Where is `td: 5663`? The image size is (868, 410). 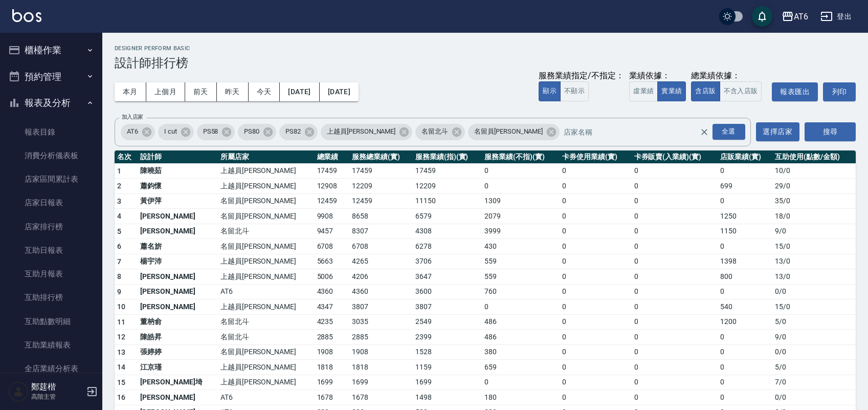 td: 5663 is located at coordinates (332, 261).